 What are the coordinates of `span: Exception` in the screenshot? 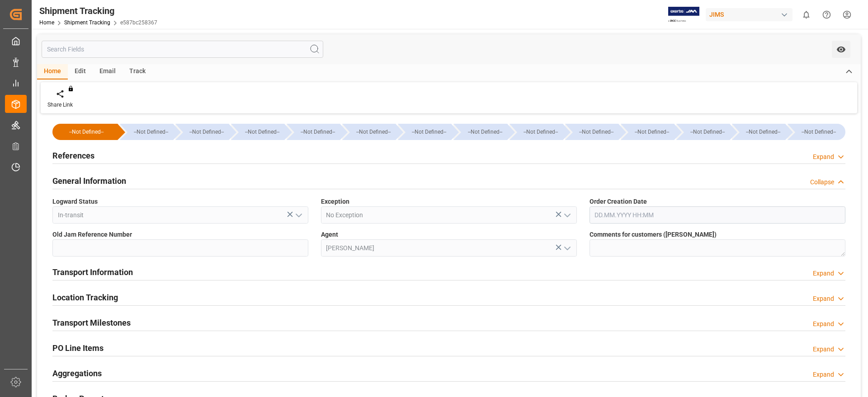 It's located at (335, 201).